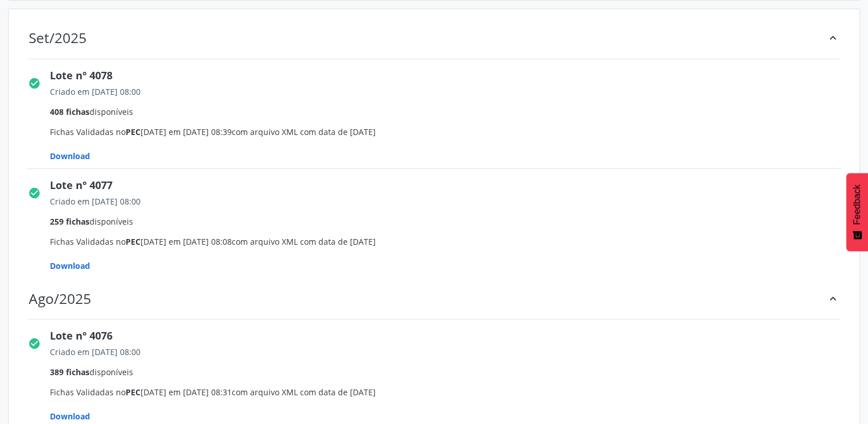  I want to click on div: Set/2025, so click(57, 37).